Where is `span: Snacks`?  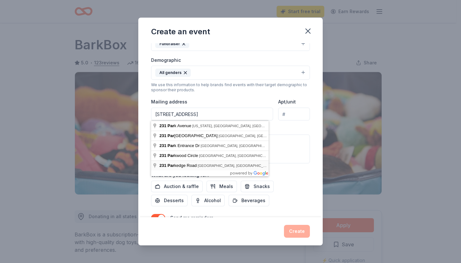 span: Snacks is located at coordinates (261, 186).